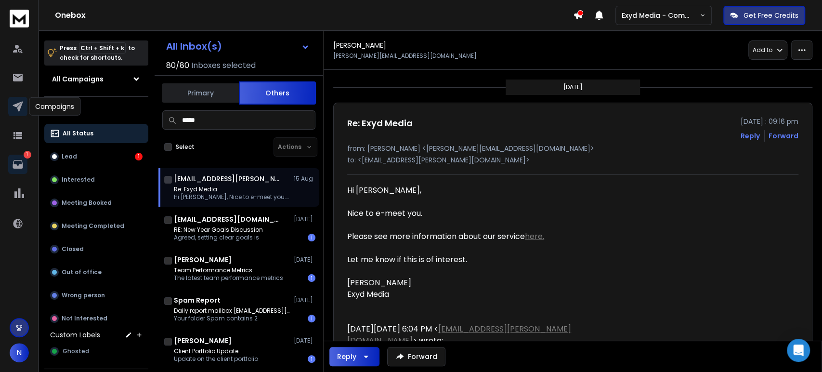 The height and width of the screenshot is (372, 822). What do you see at coordinates (87, 203) in the screenshot?
I see `p: Meeting Booked` at bounding box center [87, 203].